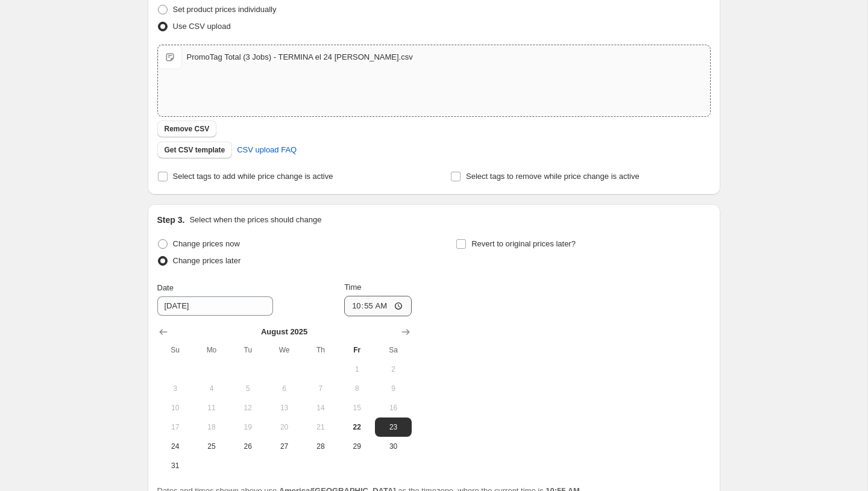 The width and height of the screenshot is (868, 491). What do you see at coordinates (211, 389) in the screenshot?
I see `button: Monday August 4 2025` at bounding box center [211, 389].